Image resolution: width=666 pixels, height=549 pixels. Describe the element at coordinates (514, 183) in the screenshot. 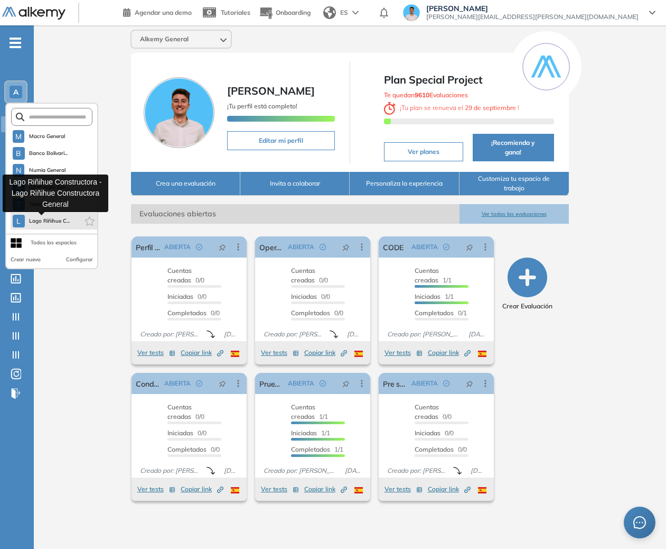

I see `button: Customiza tu espacio de trabajo` at that location.